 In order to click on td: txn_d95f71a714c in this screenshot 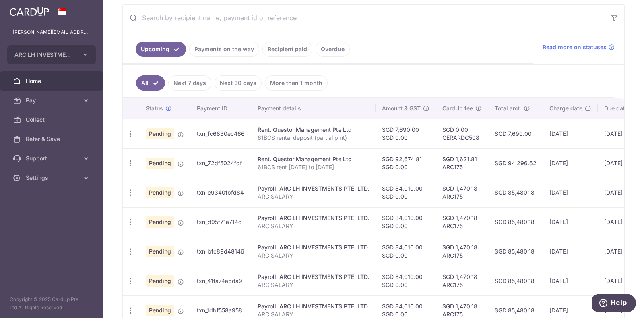, I will do `click(221, 221)`.